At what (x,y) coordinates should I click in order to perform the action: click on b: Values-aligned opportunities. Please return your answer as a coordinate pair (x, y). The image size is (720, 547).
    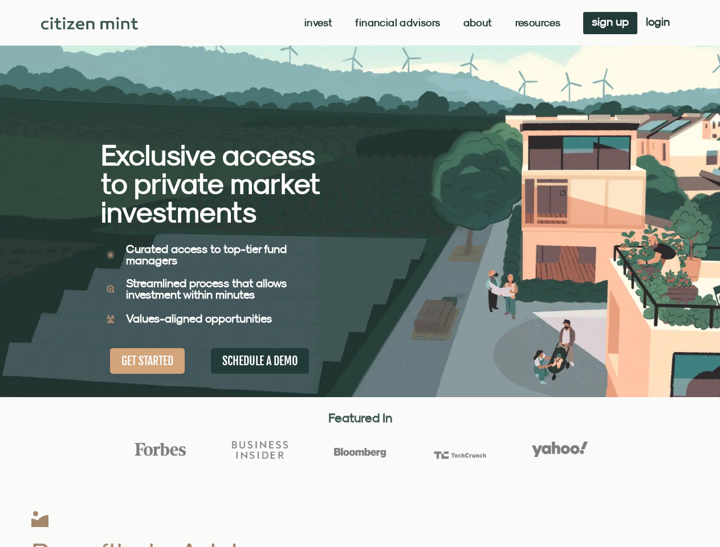
    Looking at the image, I should click on (199, 318).